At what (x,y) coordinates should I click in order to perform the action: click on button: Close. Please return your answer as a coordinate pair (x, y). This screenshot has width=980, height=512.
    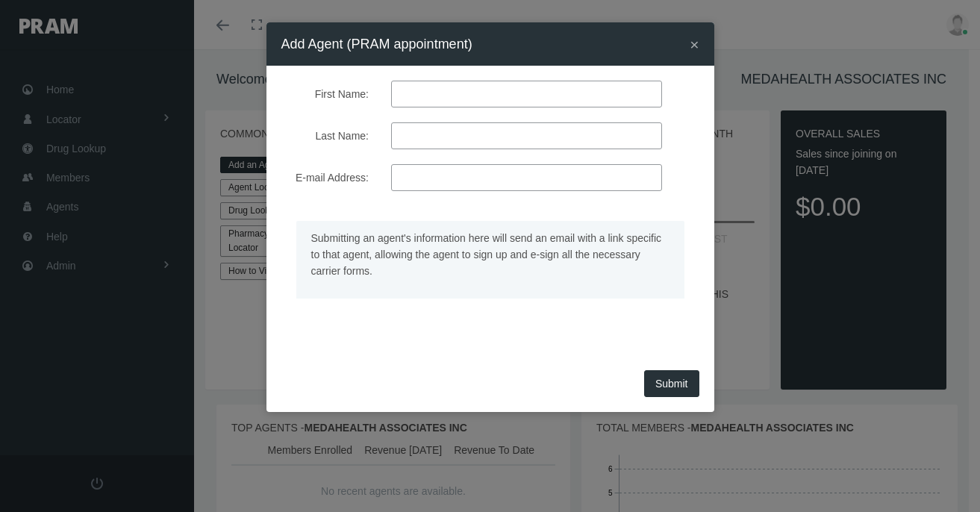
    Looking at the image, I should click on (695, 44).